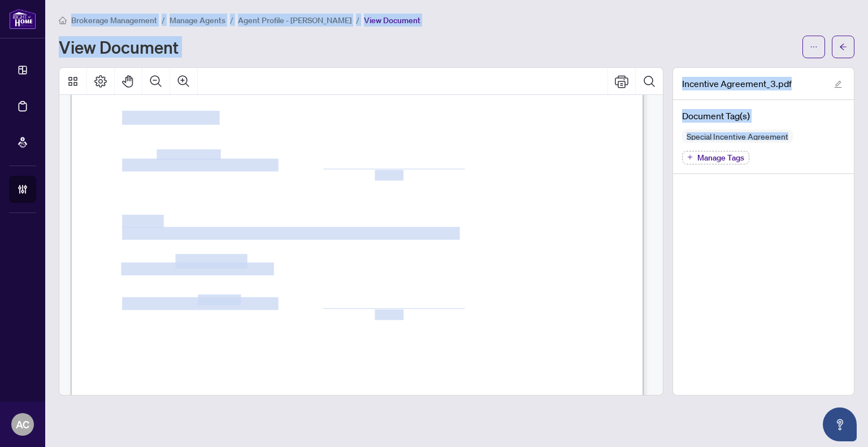 The height and width of the screenshot is (447, 868). Describe the element at coordinates (23, 19) in the screenshot. I see `img: logo` at that location.